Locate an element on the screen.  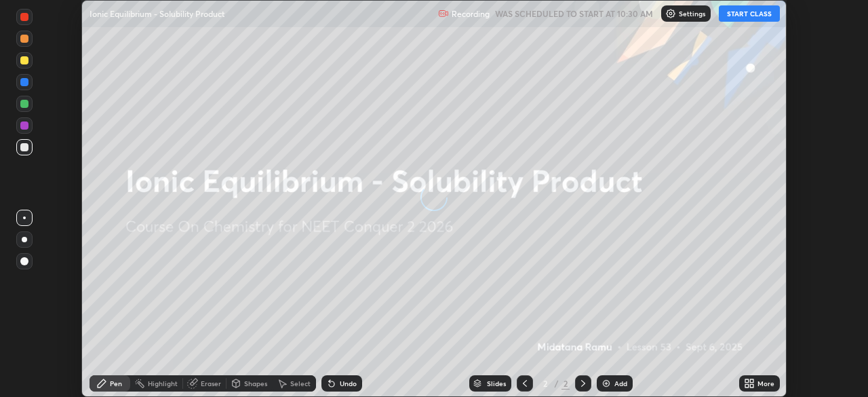
div: Eraser is located at coordinates (211, 384).